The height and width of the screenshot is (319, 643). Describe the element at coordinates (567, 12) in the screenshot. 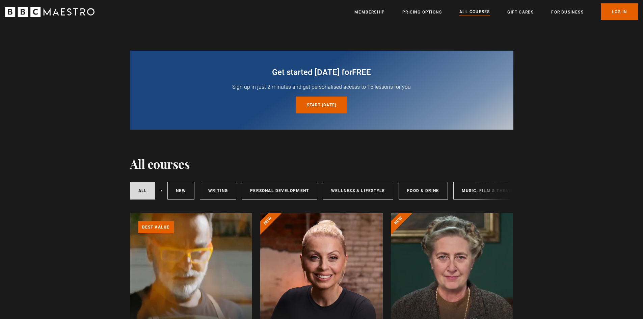

I see `a: For business` at that location.